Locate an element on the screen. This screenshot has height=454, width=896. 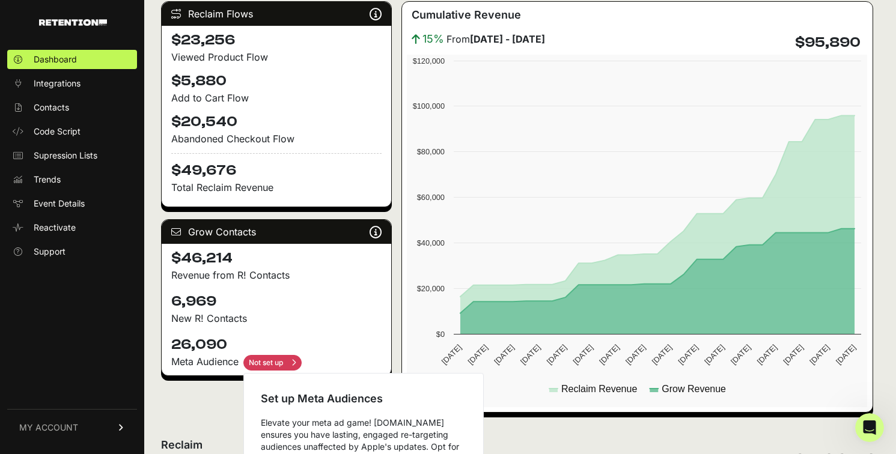
img: Retention.com is located at coordinates (73, 22).